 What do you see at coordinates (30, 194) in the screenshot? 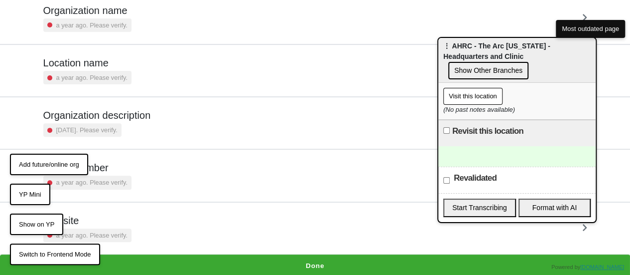
I see `button: YP Mini` at bounding box center [30, 194].